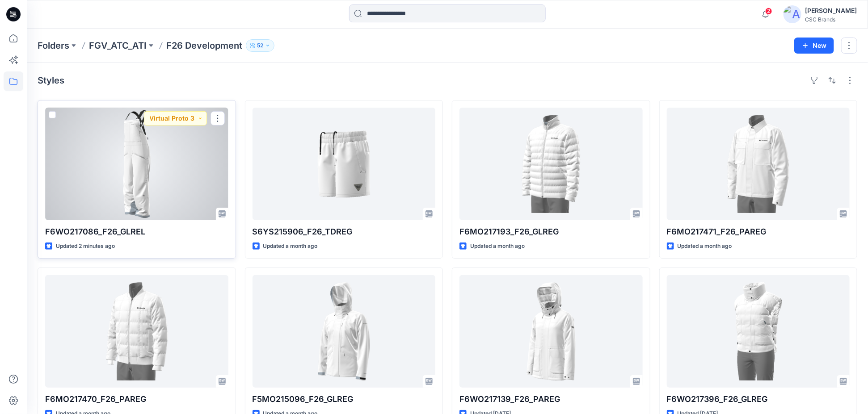 The width and height of the screenshot is (868, 414). I want to click on button: 52, so click(260, 46).